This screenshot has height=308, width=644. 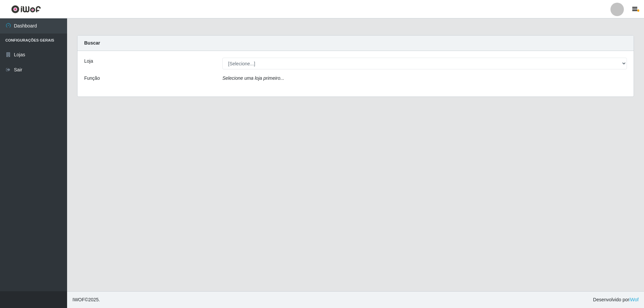 What do you see at coordinates (634, 300) in the screenshot?
I see `a: iWof` at bounding box center [634, 300].